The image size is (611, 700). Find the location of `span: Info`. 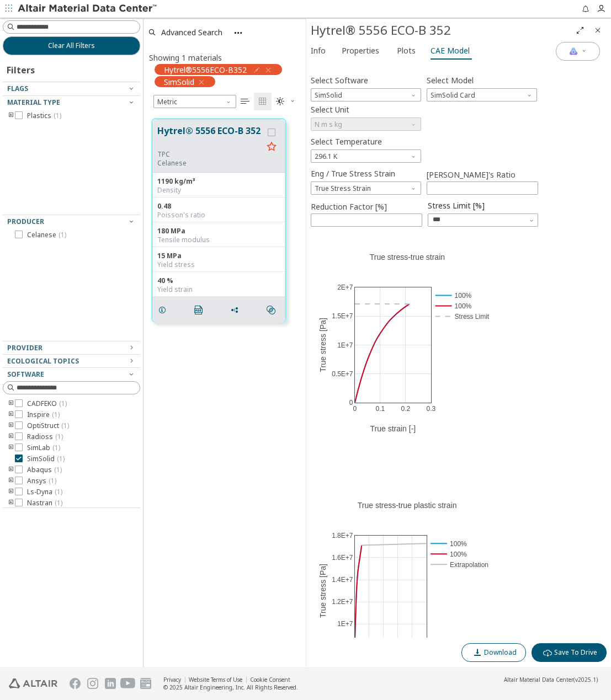

span: Info is located at coordinates (318, 51).